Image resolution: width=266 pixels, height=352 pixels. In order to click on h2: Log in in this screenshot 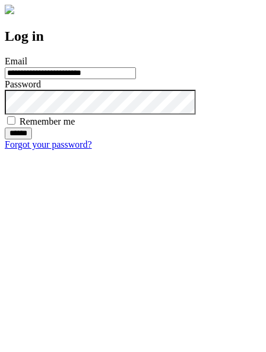, I will do `click(133, 36)`.